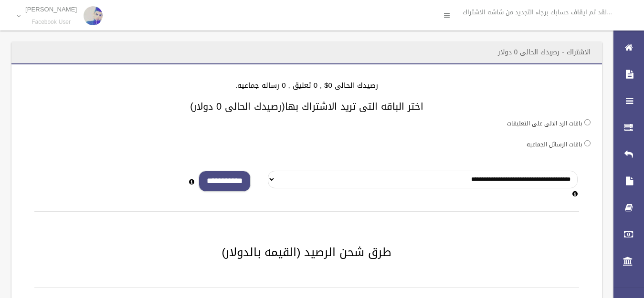 Image resolution: width=644 pixels, height=298 pixels. I want to click on header: الاشتراك - رصيدك الحالى 0 دولار, so click(544, 52).